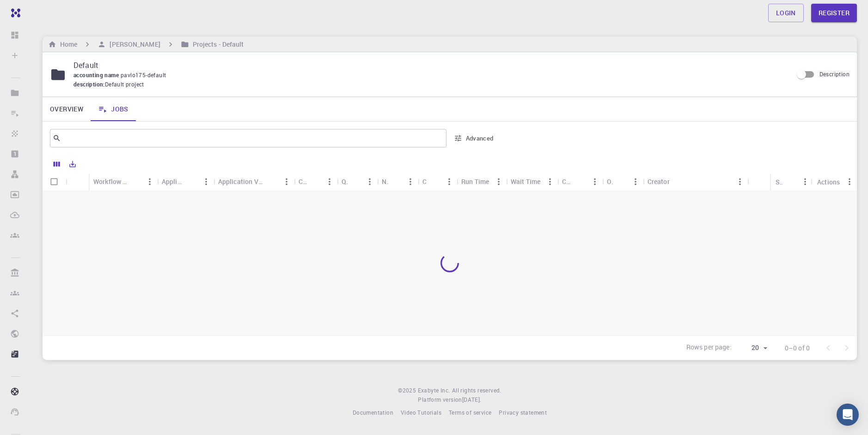  What do you see at coordinates (834, 74) in the screenshot?
I see `span: Description` at bounding box center [834, 74].